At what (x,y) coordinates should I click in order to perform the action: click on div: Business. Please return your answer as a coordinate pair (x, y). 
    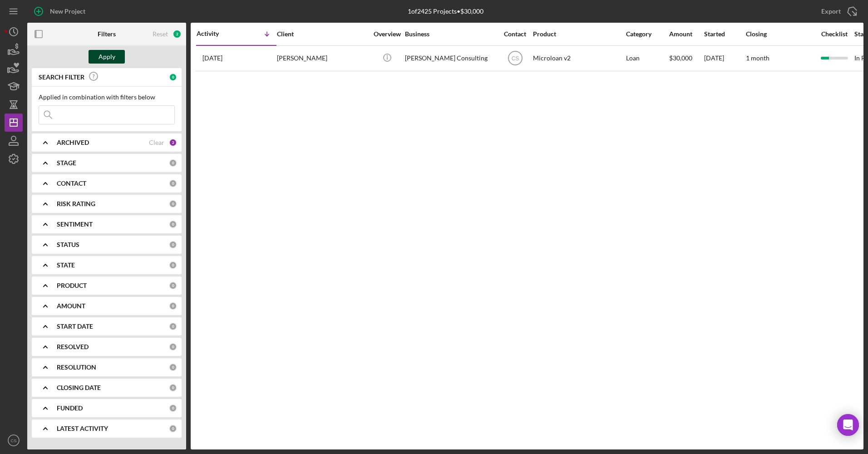
    Looking at the image, I should click on (450, 34).